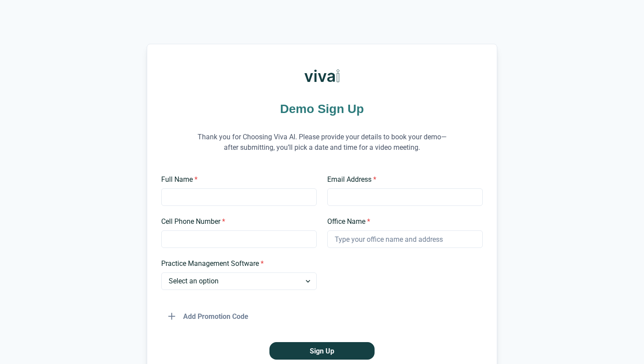  What do you see at coordinates (402, 221) in the screenshot?
I see `label: Office Name` at bounding box center [402, 221].